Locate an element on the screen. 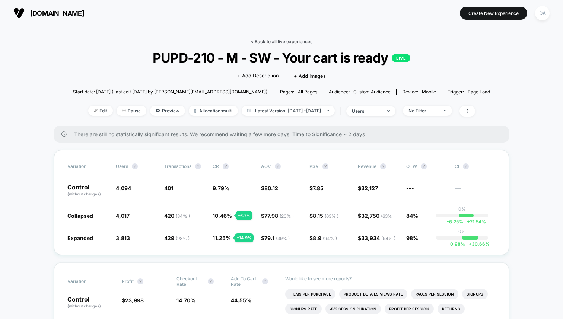 The width and height of the screenshot is (563, 319). span: PUPD-210 - M - SW - Your cart is ready is located at coordinates (281, 58).